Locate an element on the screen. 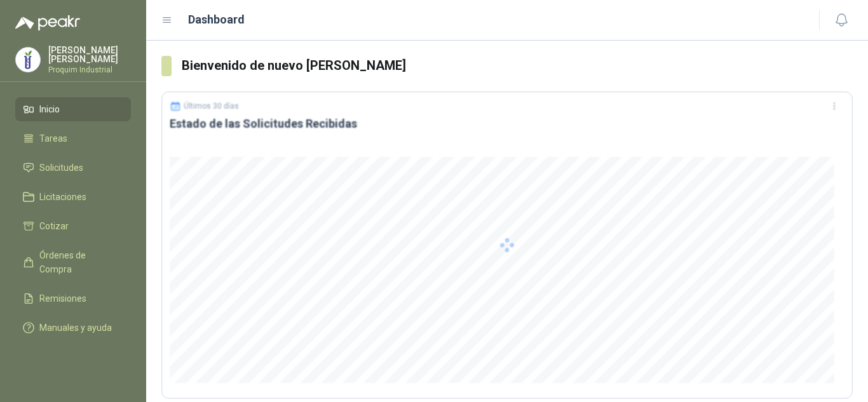 Image resolution: width=868 pixels, height=402 pixels. span: Solicitudes is located at coordinates (61, 168).